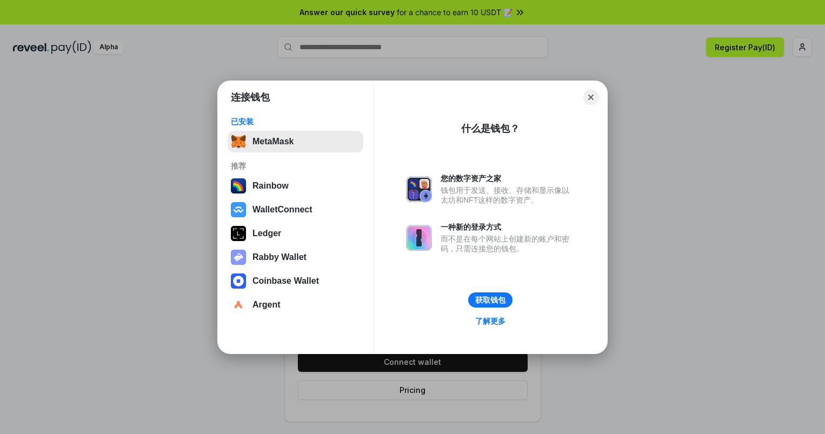  I want to click on div: Coinbase Wallet, so click(285, 281).